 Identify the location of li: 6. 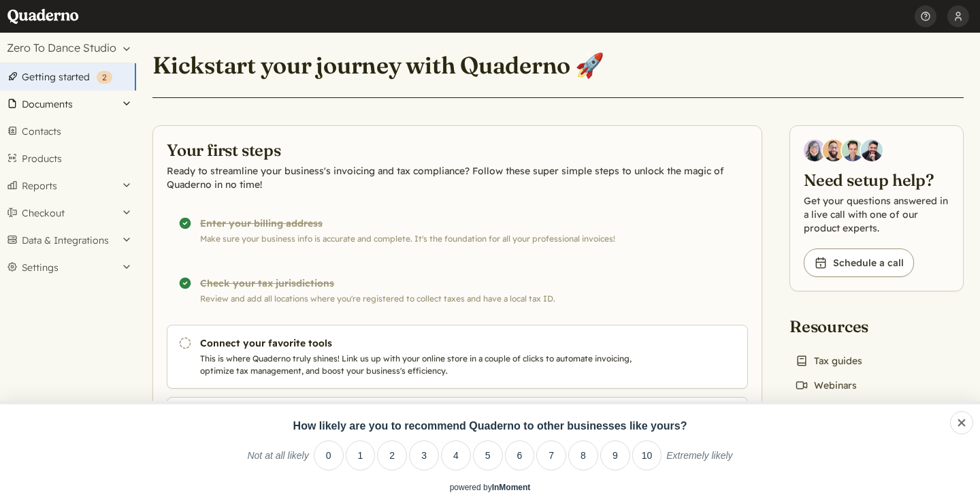
(520, 455).